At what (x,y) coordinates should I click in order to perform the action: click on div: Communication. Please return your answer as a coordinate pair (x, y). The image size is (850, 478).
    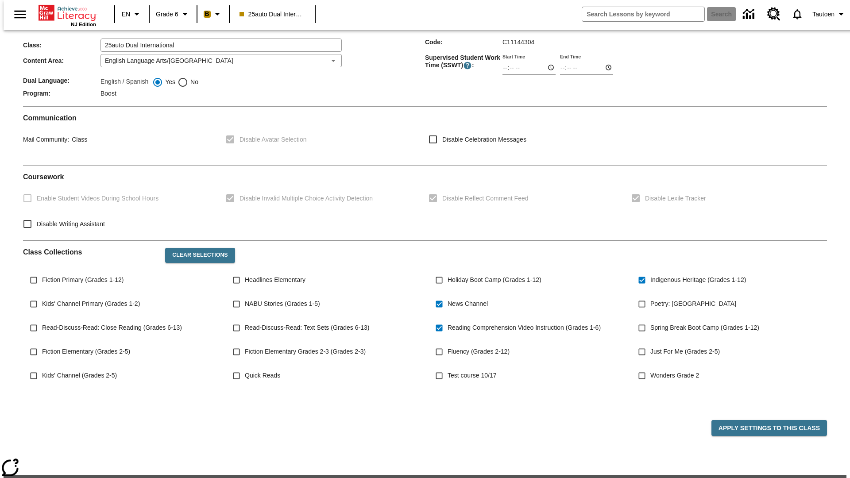
    Looking at the image, I should click on (425, 136).